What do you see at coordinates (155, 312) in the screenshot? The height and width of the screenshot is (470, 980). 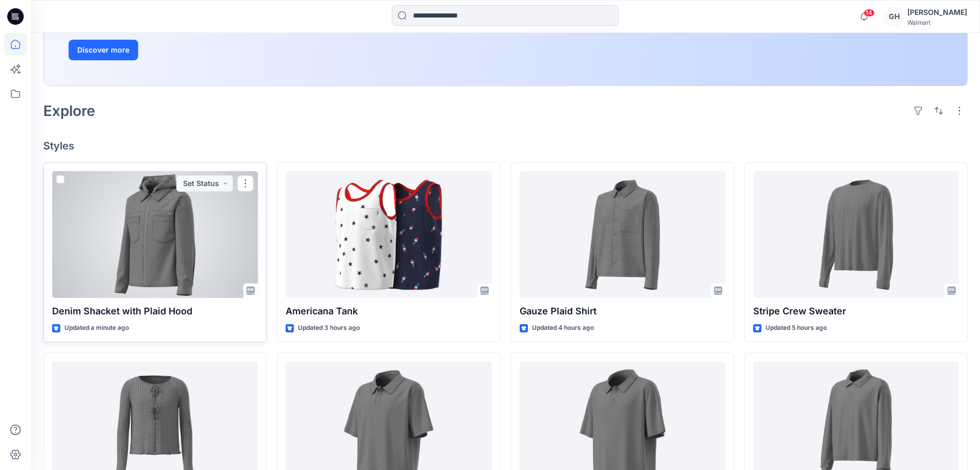 I see `p: Denim Shacket with Plaid Hood` at bounding box center [155, 312].